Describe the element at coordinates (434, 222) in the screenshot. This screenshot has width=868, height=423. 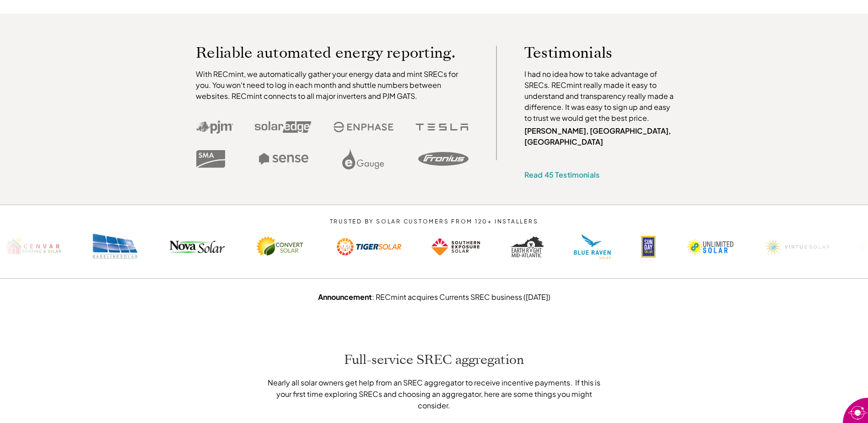
I see `p: TRUSTED BY SOLAR CUSTOMERS FROM 120+ INSTALLERS` at that location.